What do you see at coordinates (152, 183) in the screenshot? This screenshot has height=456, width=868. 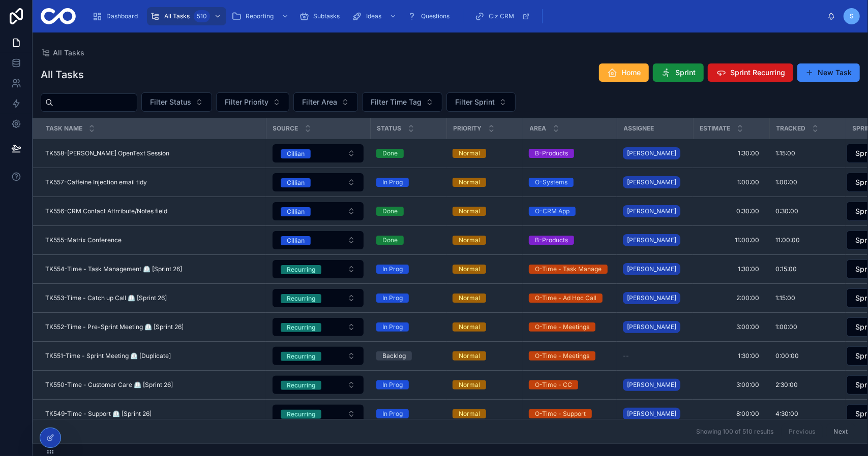 I see `a: TK557-Caffeine Injection email tidy` at bounding box center [152, 183].